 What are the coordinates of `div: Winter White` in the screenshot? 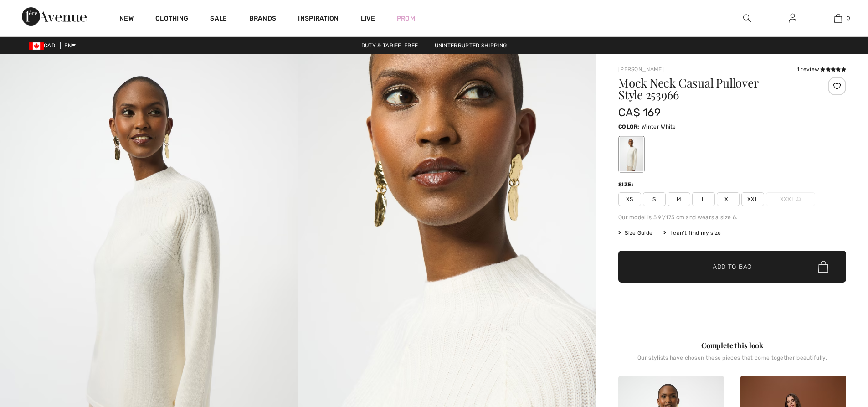 It's located at (632, 154).